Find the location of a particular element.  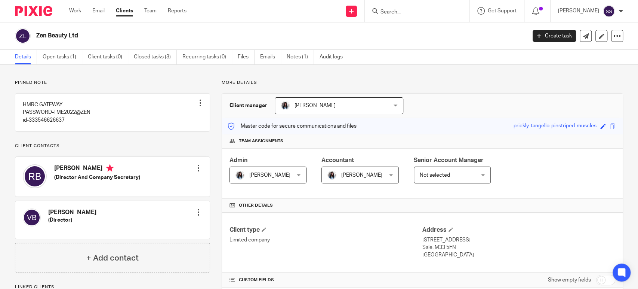

a: Team is located at coordinates (150, 11).